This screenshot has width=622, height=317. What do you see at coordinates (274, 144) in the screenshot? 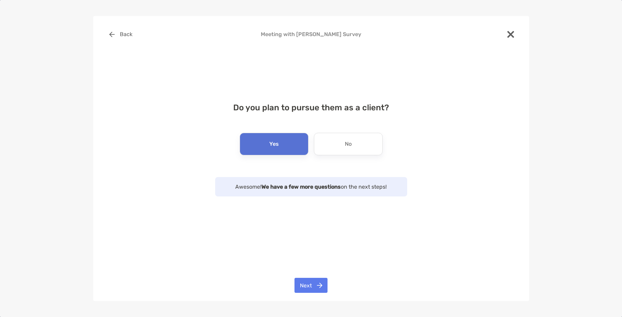
I see `p: Yes` at bounding box center [274, 144].